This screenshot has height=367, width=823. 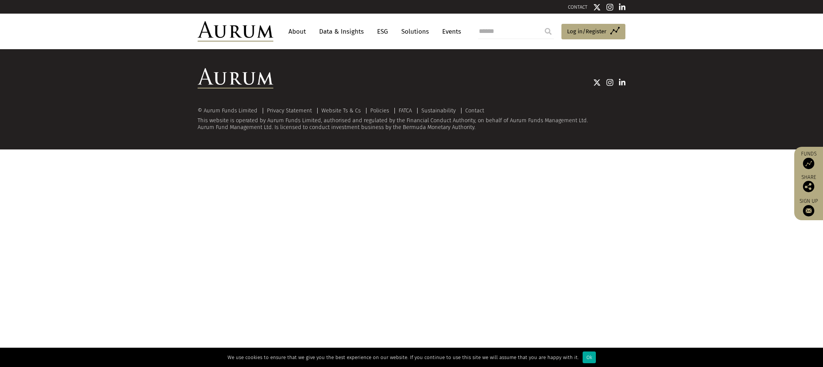 What do you see at coordinates (405, 111) in the screenshot?
I see `a: FATCA` at bounding box center [405, 111].